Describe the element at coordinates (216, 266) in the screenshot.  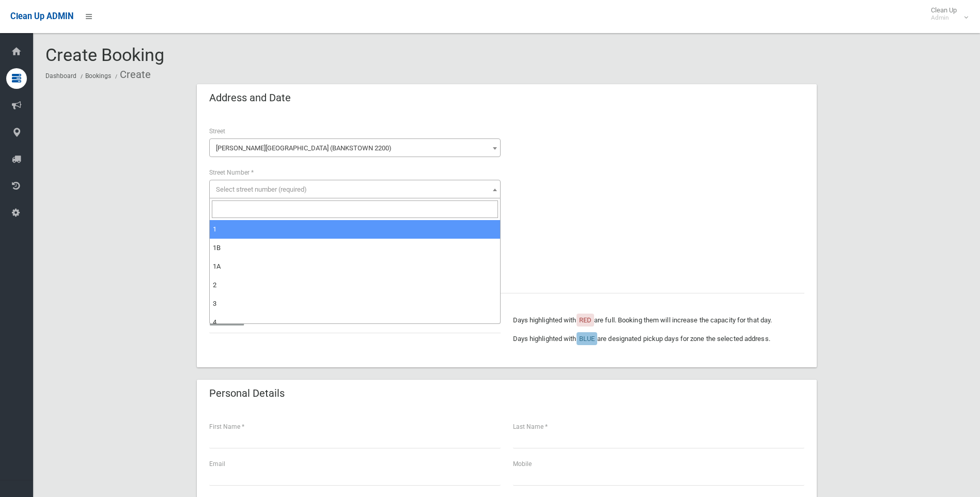
I see `span: 1A` at that location.